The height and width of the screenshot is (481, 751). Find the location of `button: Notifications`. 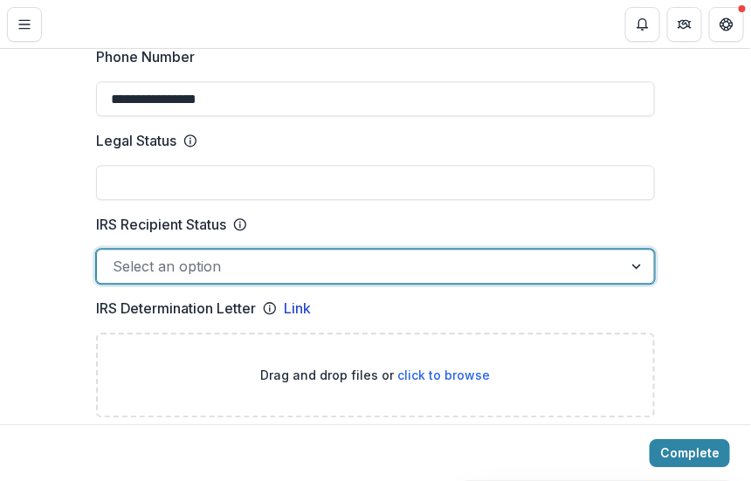

button: Notifications is located at coordinates (643, 24).